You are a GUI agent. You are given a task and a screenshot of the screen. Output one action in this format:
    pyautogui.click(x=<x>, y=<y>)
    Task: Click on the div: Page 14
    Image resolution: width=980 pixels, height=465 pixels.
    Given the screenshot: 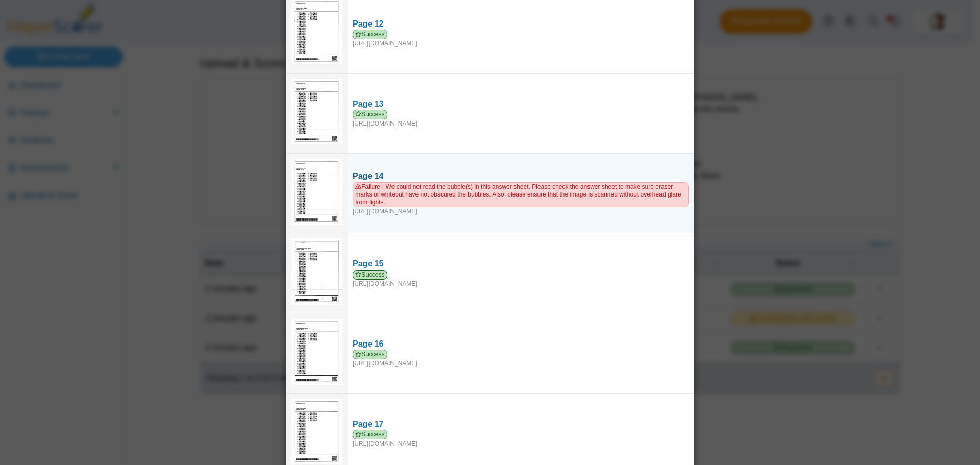 What is the action you would take?
    pyautogui.click(x=520, y=176)
    